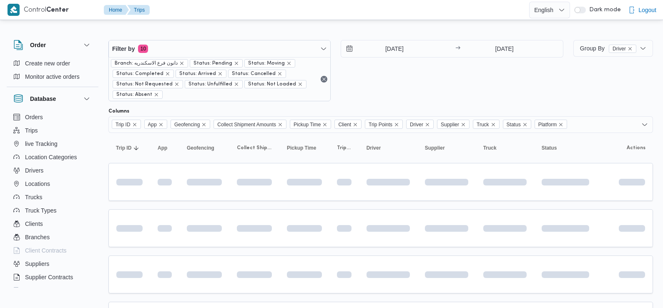  I want to click on button: Remove Status from selection in this group, so click(525, 125).